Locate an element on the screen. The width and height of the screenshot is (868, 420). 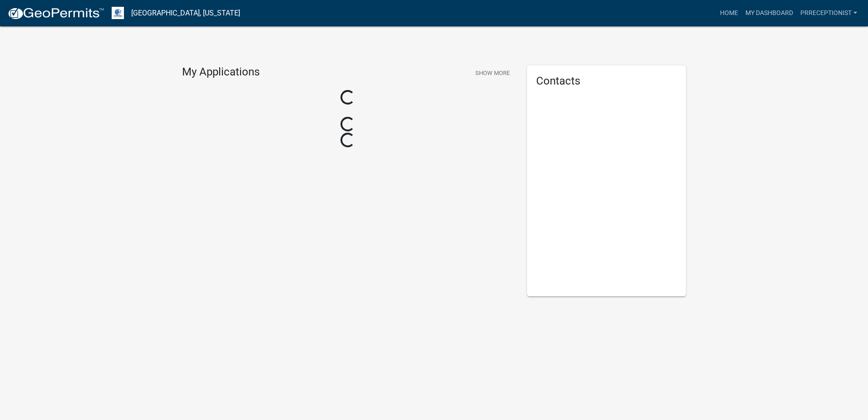
a: My Dashboard is located at coordinates (769, 13).